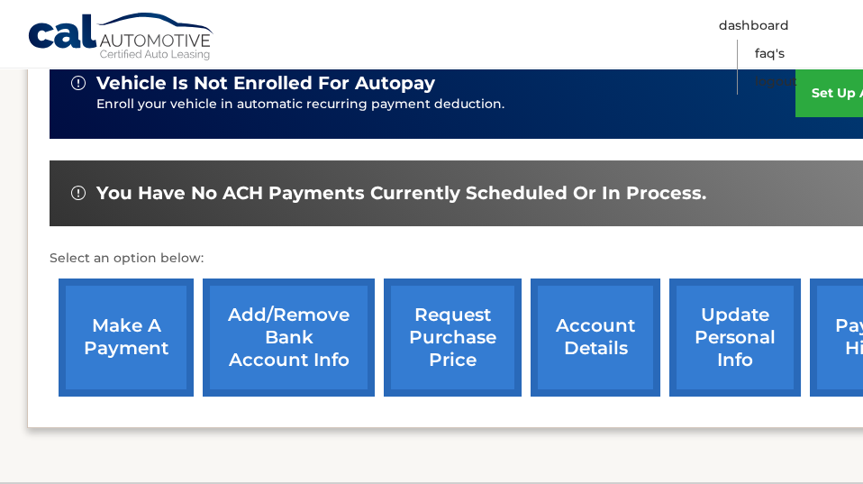 Image resolution: width=863 pixels, height=484 pixels. Describe the element at coordinates (122, 38) in the screenshot. I see `a: Cal Automotive` at that location.